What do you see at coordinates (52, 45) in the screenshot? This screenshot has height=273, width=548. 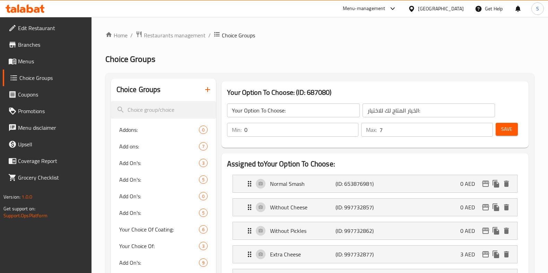 I see `span: Branches` at bounding box center [52, 45].